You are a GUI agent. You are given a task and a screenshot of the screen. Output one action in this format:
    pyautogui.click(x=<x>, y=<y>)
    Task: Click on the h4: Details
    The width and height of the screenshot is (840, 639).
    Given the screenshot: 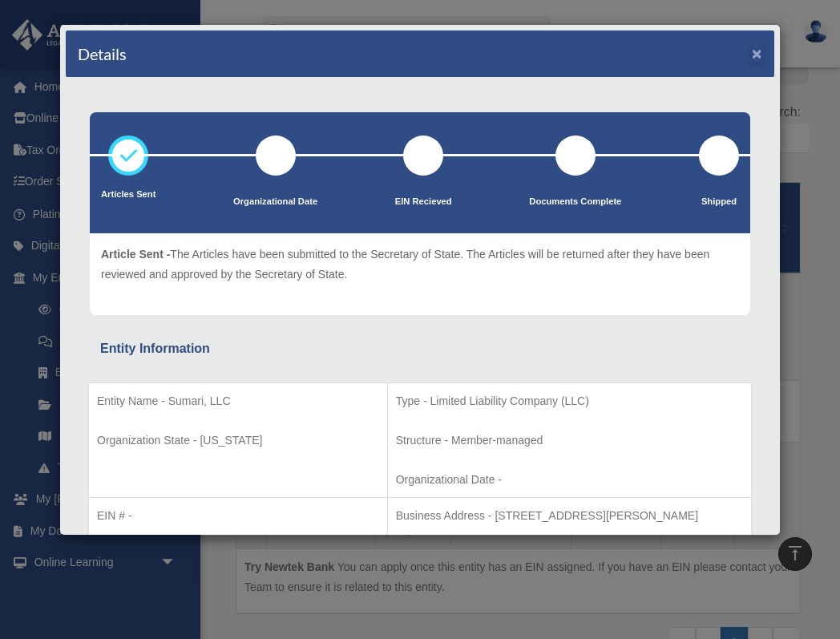 What is the action you would take?
    pyautogui.click(x=101, y=53)
    